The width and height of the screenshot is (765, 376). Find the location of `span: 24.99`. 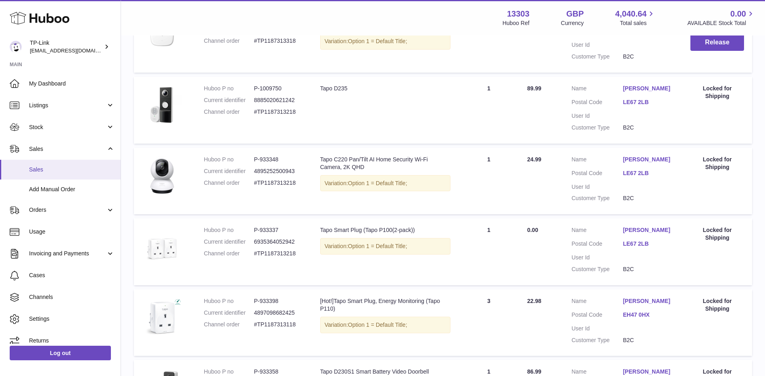

span: 24.99 is located at coordinates (534, 159).